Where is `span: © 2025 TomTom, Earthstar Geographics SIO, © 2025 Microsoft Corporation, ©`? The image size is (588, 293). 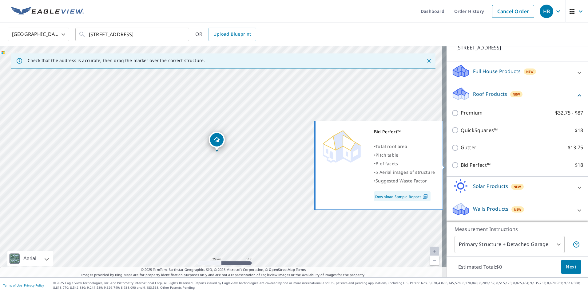
span: © 2025 TomTom, Earthstar Geographics SIO, © 2025 Microsoft Corporation, © is located at coordinates (223, 270).